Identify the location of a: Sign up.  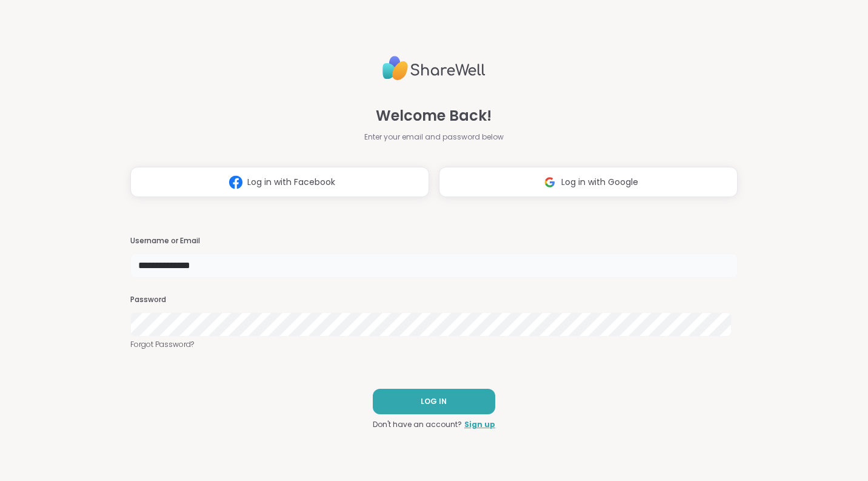
(479, 424).